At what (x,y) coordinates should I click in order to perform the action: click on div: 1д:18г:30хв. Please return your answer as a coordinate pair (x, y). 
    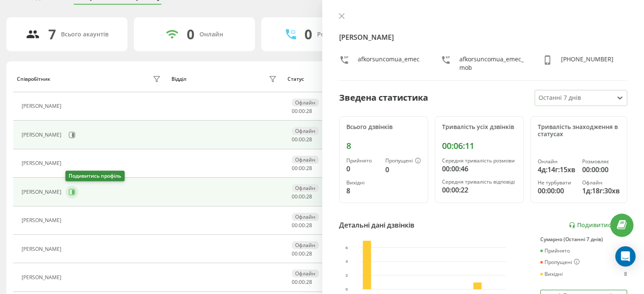
    Looking at the image, I should click on (601, 191).